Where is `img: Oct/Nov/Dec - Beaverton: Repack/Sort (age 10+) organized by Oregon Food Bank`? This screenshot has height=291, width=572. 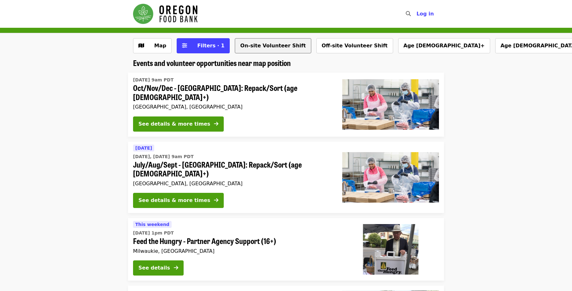
img: Oct/Nov/Dec - Beaverton: Repack/Sort (age 10+) organized by Oregon Food Bank is located at coordinates (391, 105).